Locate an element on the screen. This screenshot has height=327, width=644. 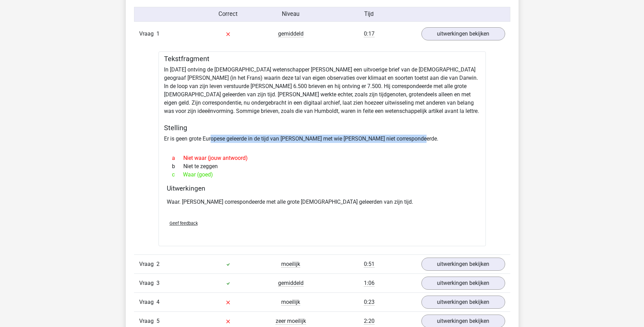
span: 2:20 is located at coordinates (369, 321).